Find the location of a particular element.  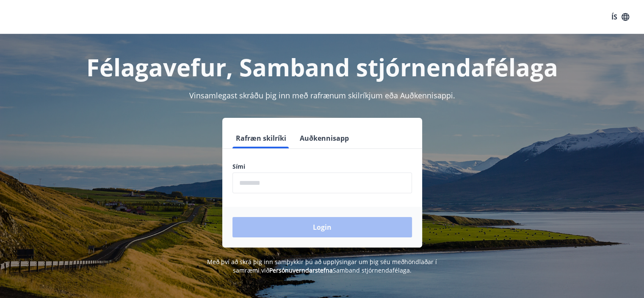

button: ÍS is located at coordinates (620, 17).